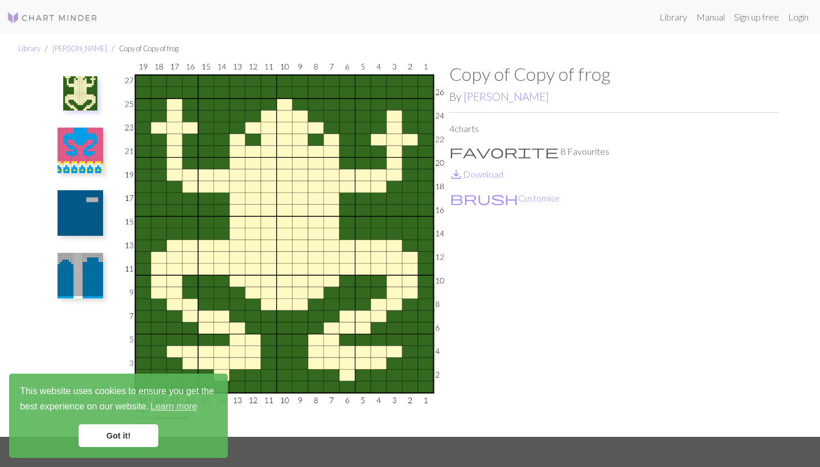  What do you see at coordinates (476, 174) in the screenshot?
I see `a: DownloadDownload` at bounding box center [476, 174].